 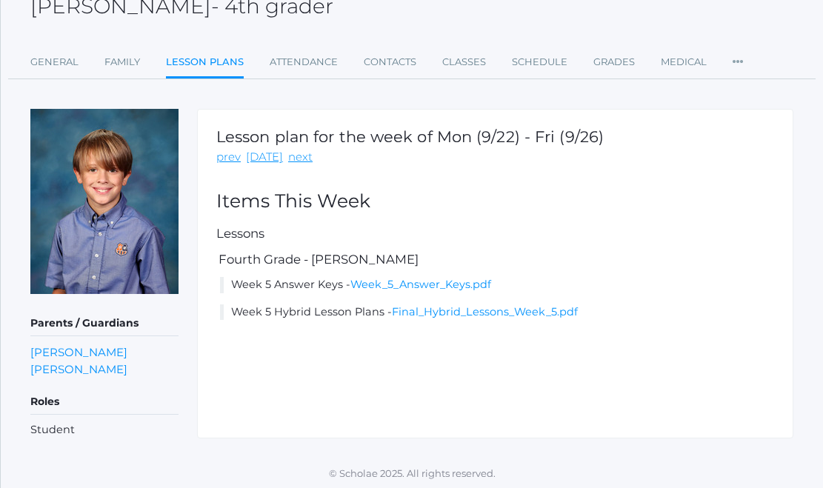 What do you see at coordinates (122, 62) in the screenshot?
I see `a: Family` at bounding box center [122, 62].